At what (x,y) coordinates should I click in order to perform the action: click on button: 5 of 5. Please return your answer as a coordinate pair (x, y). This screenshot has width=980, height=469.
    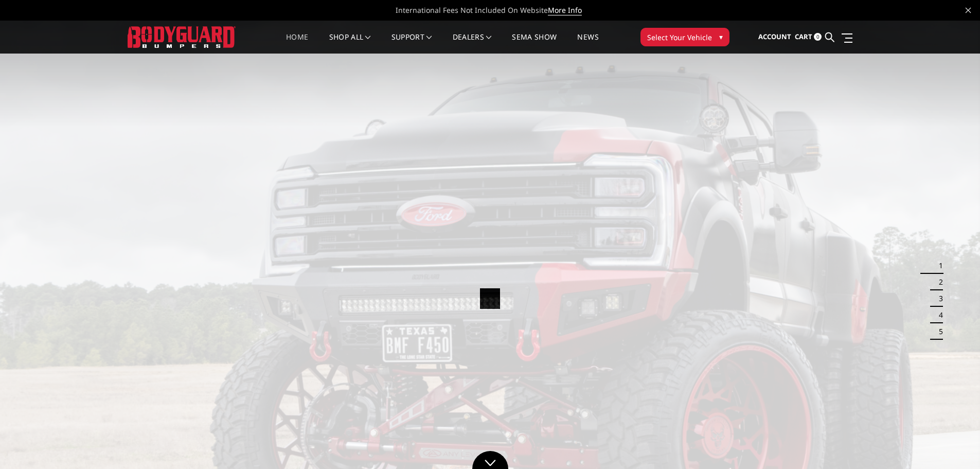
    Looking at the image, I should click on (938, 331).